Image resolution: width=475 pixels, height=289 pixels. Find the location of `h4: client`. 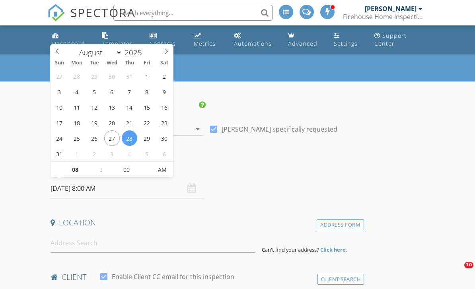

h4: client is located at coordinates (206, 277).